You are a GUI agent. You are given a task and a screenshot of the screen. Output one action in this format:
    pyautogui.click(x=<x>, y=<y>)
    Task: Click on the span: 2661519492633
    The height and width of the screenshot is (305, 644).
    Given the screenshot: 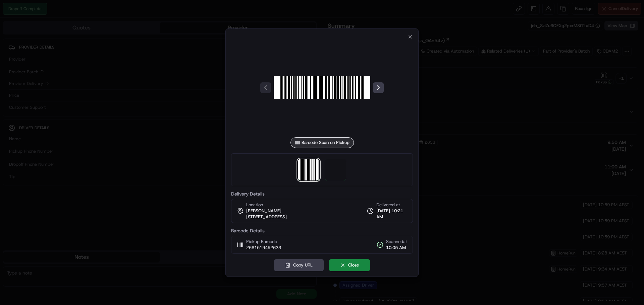 What is the action you would take?
    pyautogui.click(x=264, y=248)
    